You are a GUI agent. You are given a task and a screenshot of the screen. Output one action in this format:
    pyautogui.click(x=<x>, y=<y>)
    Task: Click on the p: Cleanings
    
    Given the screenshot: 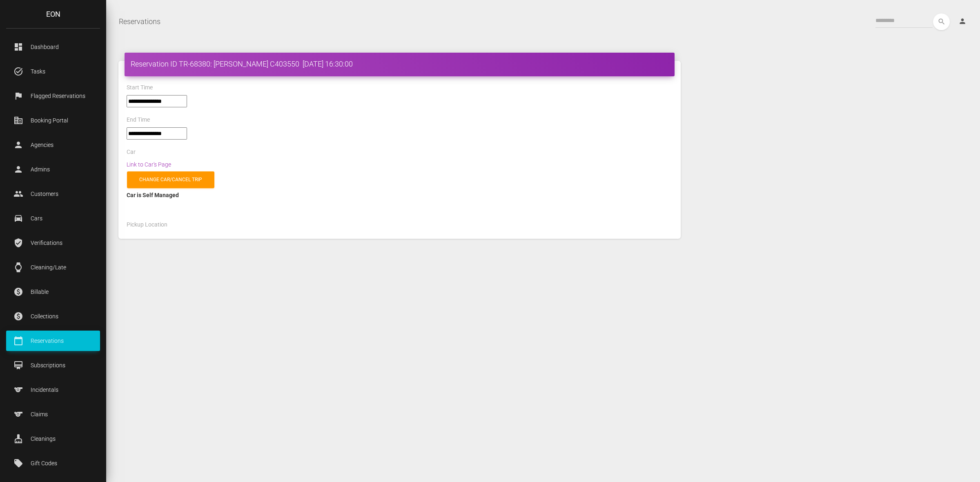 What is the action you would take?
    pyautogui.click(x=53, y=439)
    